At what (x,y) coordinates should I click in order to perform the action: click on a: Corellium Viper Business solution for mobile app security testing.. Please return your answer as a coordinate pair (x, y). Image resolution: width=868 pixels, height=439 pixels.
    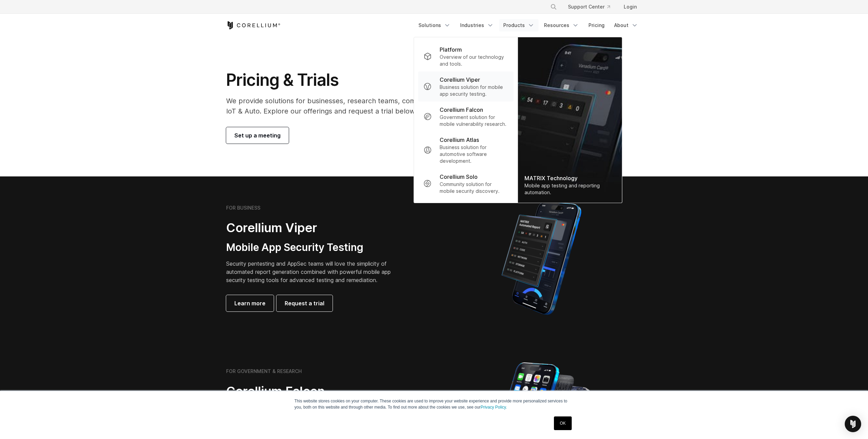
    Looking at the image, I should click on (465, 86).